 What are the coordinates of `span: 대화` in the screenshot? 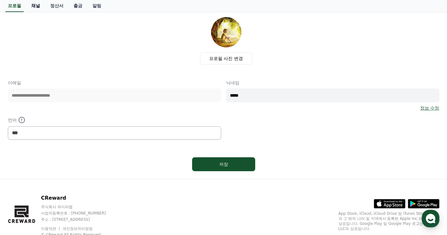 It's located at (62, 195).